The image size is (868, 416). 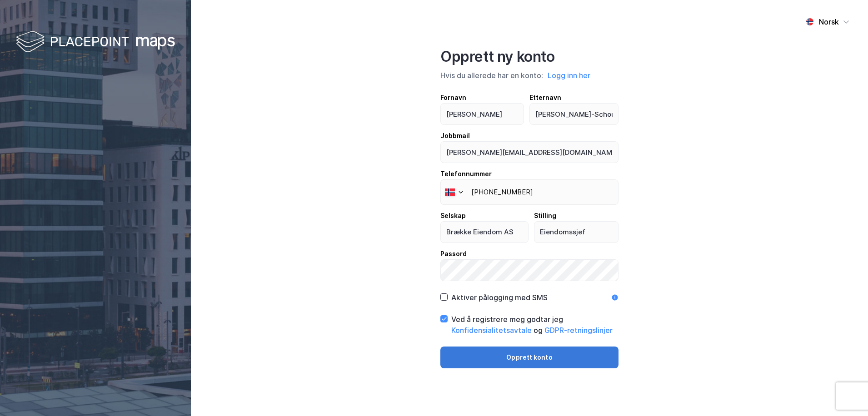 I want to click on div: Telefonnummer, so click(x=529, y=174).